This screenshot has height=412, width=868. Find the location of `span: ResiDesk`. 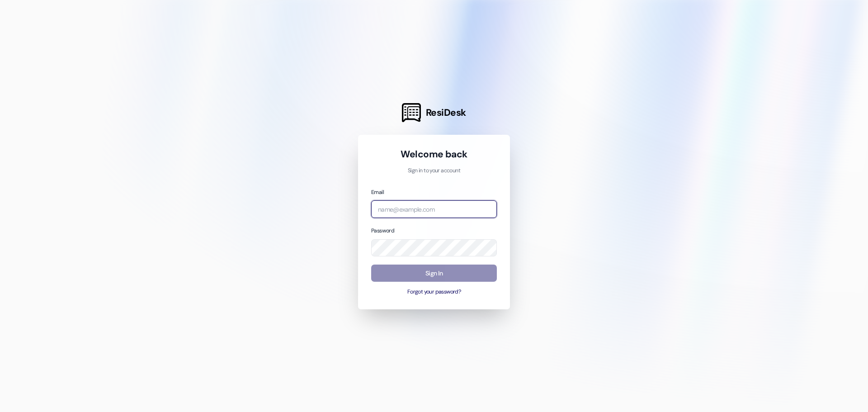

span: ResiDesk is located at coordinates (446, 112).